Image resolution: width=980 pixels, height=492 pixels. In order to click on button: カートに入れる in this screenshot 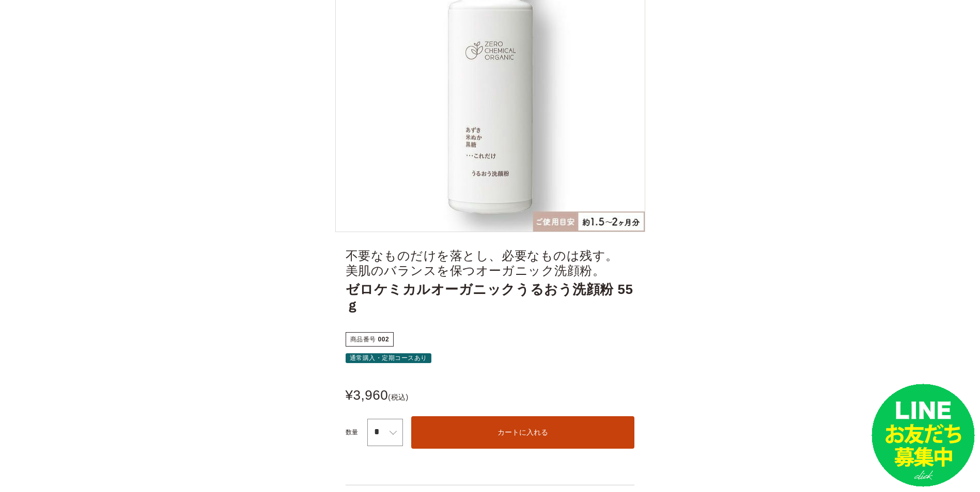, I will do `click(523, 433)`.